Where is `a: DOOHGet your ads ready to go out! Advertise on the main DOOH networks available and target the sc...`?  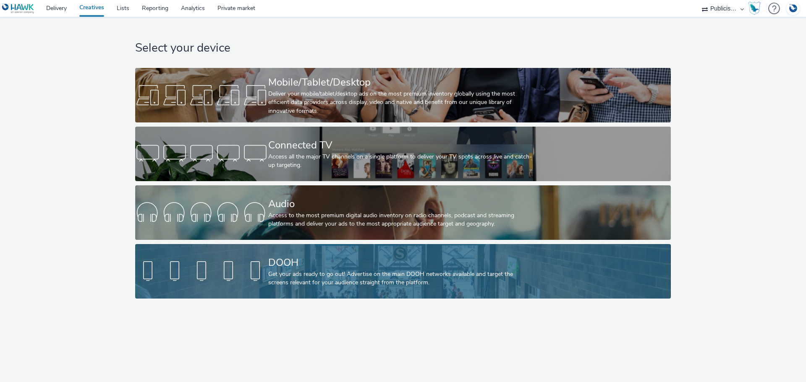 a: DOOHGet your ads ready to go out! Advertise on the main DOOH networks available and target the sc... is located at coordinates (403, 272).